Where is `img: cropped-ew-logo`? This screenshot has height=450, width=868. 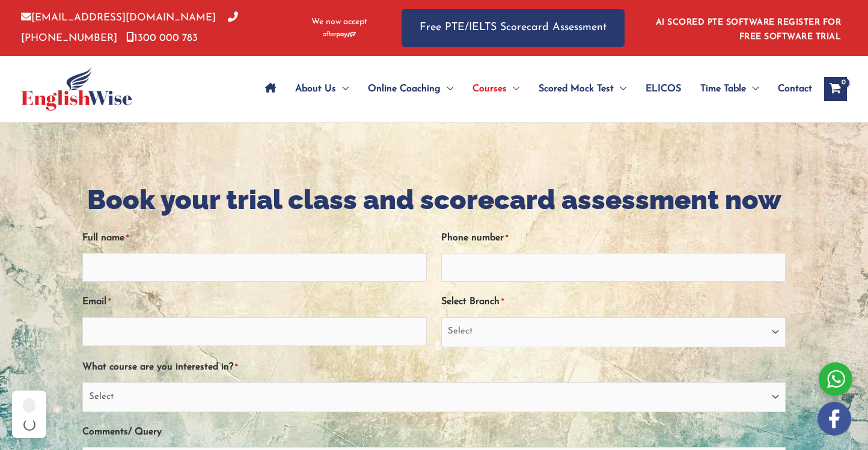
img: cropped-ew-logo is located at coordinates (76, 89).